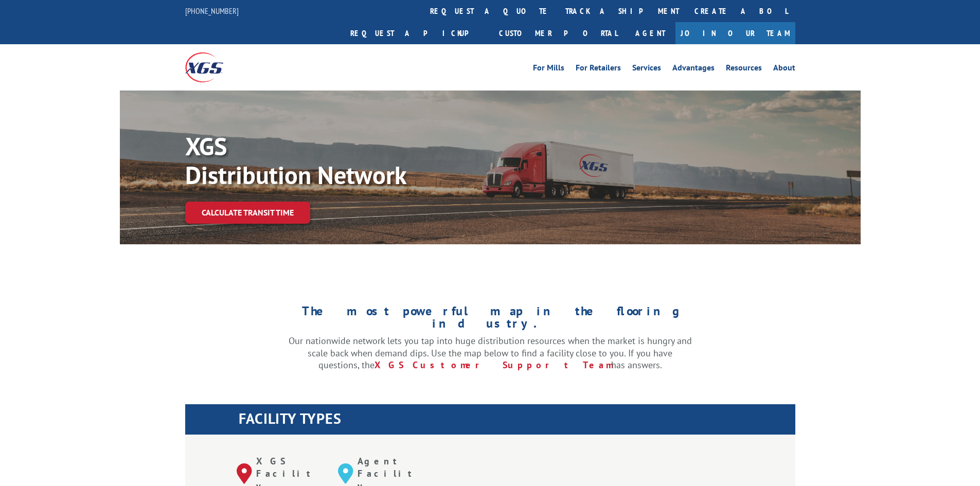  What do you see at coordinates (490, 320) in the screenshot?
I see `h1: The most powerful map in the flooring industry.` at bounding box center [490, 320].